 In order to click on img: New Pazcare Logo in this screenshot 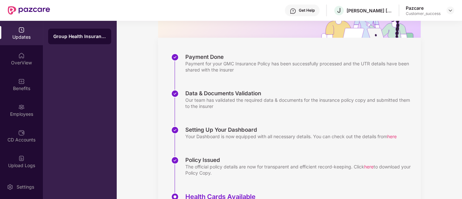, I will do `click(29, 10)`.